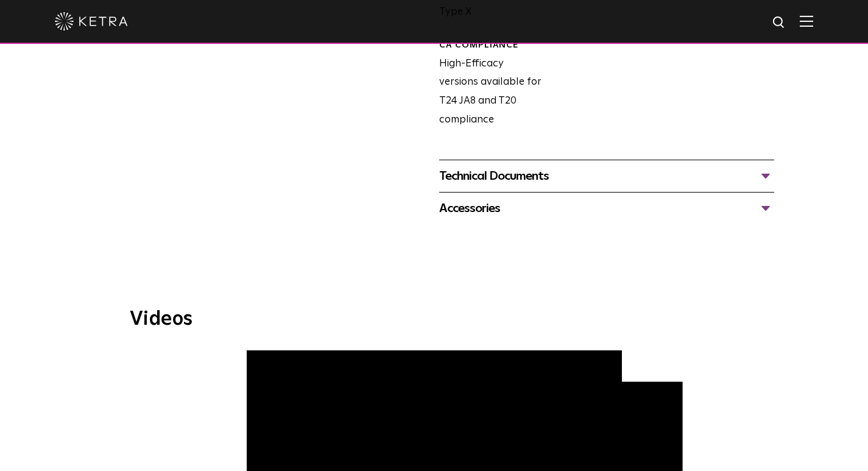 The image size is (868, 471). Describe the element at coordinates (779, 23) in the screenshot. I see `img: search icon` at that location.